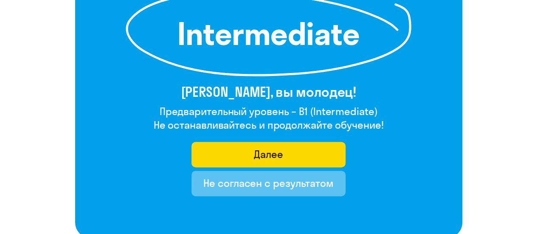  I want to click on h1: Intermediate, so click(269, 34).